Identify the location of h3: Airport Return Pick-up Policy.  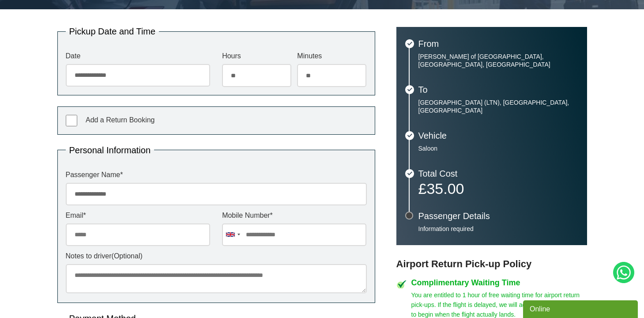
(491, 264).